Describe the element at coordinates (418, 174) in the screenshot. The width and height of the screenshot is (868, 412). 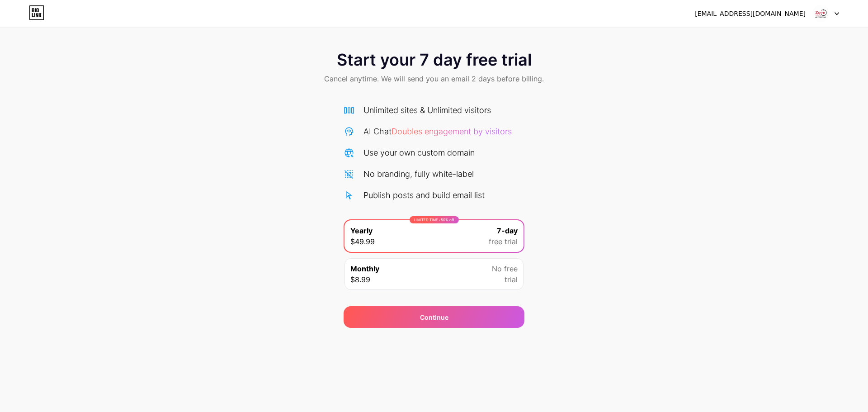
I see `div: No branding, fully white-label` at that location.